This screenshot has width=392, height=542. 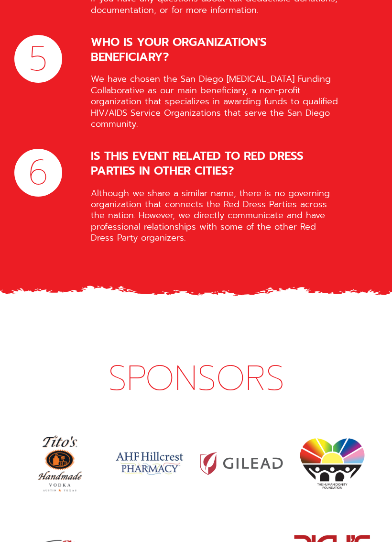 I want to click on div: Although we share a similar name, there is no governing organization that connects the Red Dress ..., so click(x=215, y=216).